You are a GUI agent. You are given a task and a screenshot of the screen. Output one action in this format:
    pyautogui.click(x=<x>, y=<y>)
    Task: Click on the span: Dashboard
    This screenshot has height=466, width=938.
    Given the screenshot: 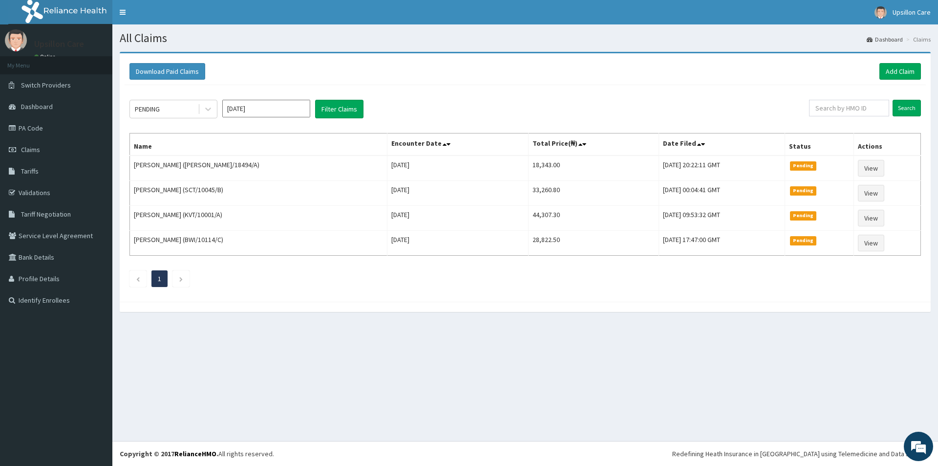 What is the action you would take?
    pyautogui.click(x=37, y=106)
    